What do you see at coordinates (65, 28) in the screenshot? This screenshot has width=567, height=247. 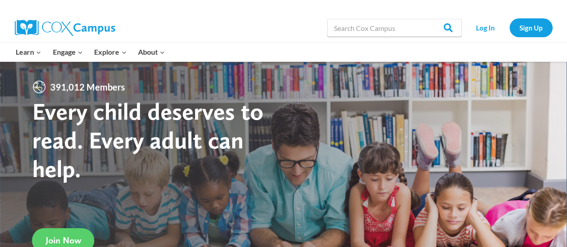 I see `img: Cox Campus` at bounding box center [65, 28].